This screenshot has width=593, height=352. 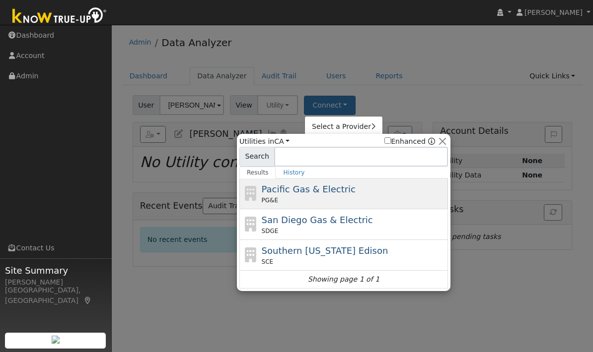 What do you see at coordinates (317, 220) in the screenshot?
I see `span: San Diego Gas & Electric` at bounding box center [317, 220].